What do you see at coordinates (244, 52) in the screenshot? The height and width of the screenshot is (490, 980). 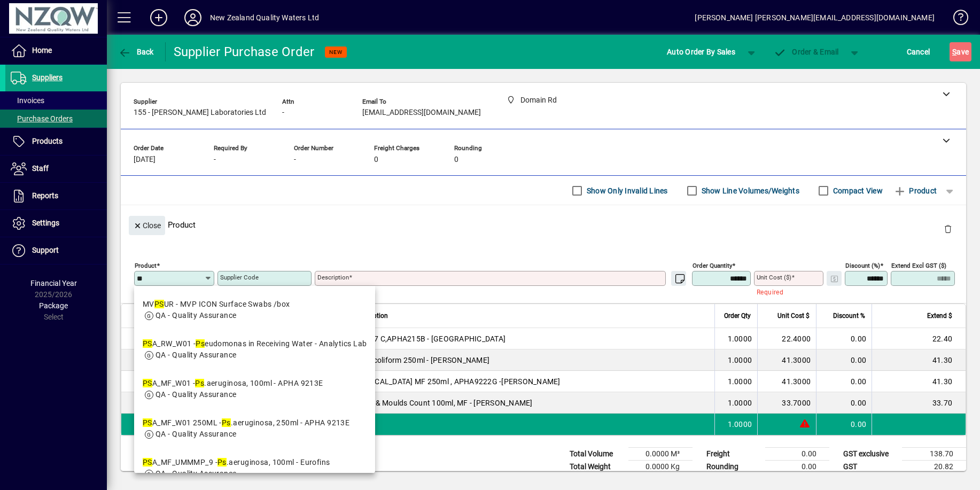 I see `div: Supplier Purchase Order` at bounding box center [244, 52].